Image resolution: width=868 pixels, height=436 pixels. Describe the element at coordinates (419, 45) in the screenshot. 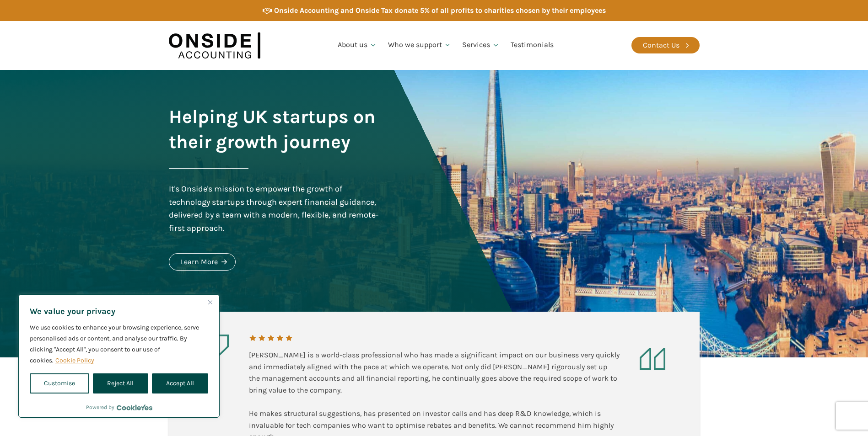

I see `a: Who we support` at that location.